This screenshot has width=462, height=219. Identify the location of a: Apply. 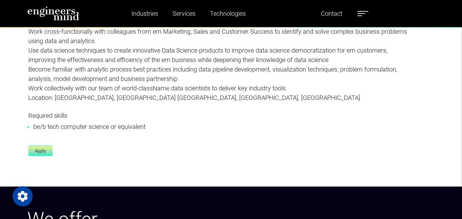
(40, 151).